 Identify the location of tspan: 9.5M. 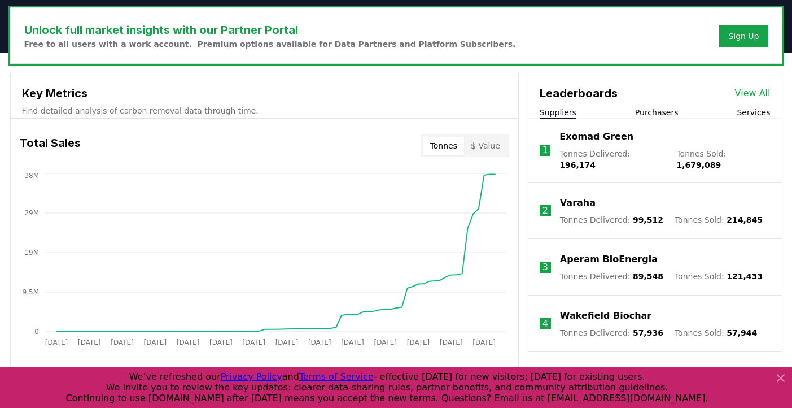
(30, 292).